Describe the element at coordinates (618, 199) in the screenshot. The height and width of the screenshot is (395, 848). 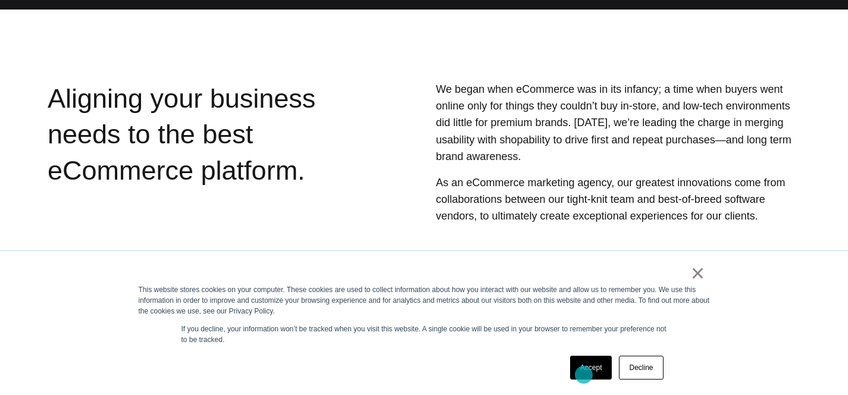
I see `p: As an eCommerce marketing agency, our greatest innovations come from collaborations between our t...` at that location.